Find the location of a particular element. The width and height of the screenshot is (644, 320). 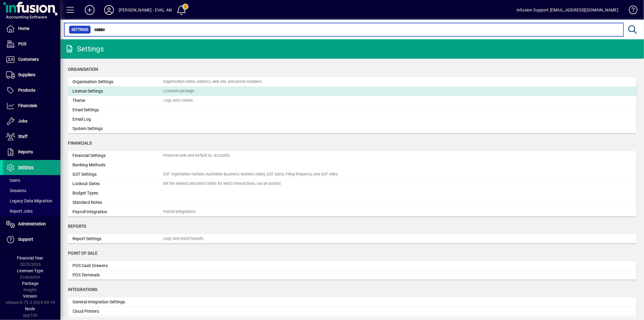

a: Cloud Printers is located at coordinates (352, 311).